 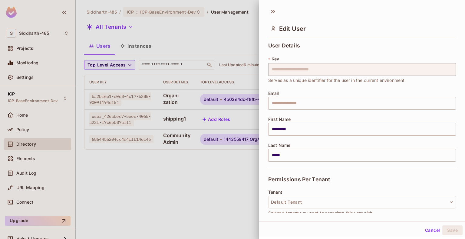 What do you see at coordinates (337, 80) in the screenshot?
I see `span: Serves as a unique identifier for the user in the current environment.` at bounding box center [337, 80].